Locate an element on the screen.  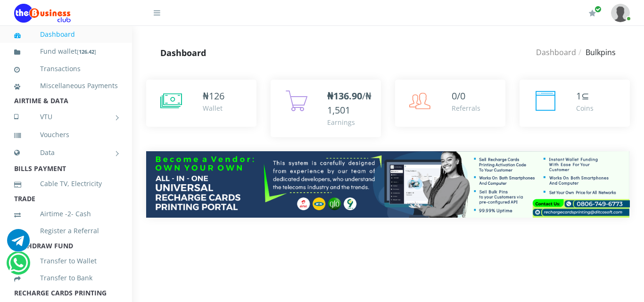
span: 0/0 is located at coordinates (458, 95).